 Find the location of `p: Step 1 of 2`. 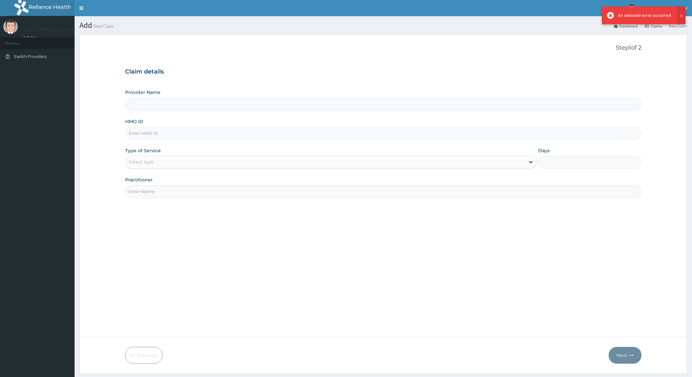

p: Step 1 of 2 is located at coordinates (383, 48).